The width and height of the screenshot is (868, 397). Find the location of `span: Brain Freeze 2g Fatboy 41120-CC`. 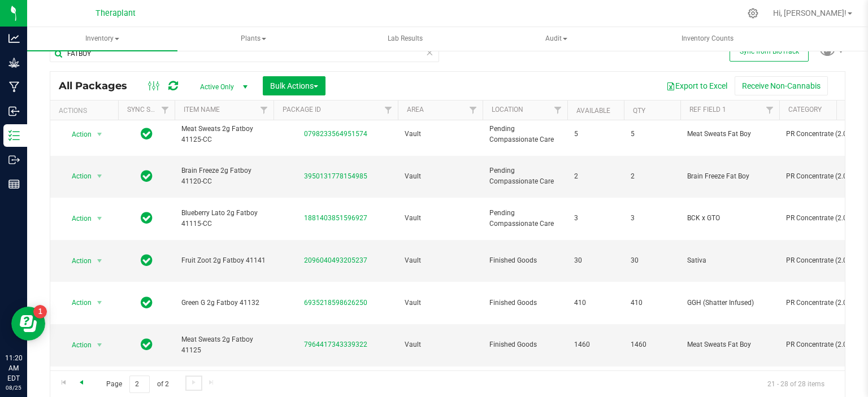

span: Brain Freeze 2g Fatboy 41120-CC is located at coordinates (224, 176).